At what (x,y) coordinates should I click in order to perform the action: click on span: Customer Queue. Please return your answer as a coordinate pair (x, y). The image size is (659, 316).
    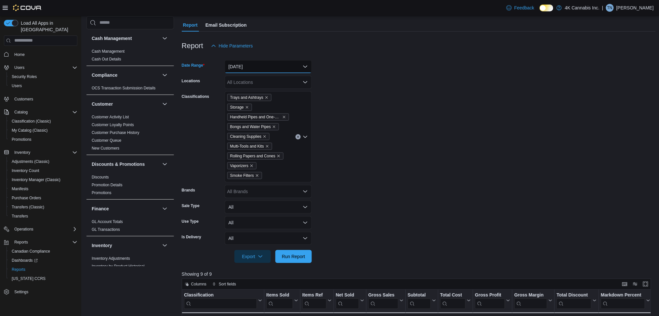
    Looking at the image, I should click on (106, 140).